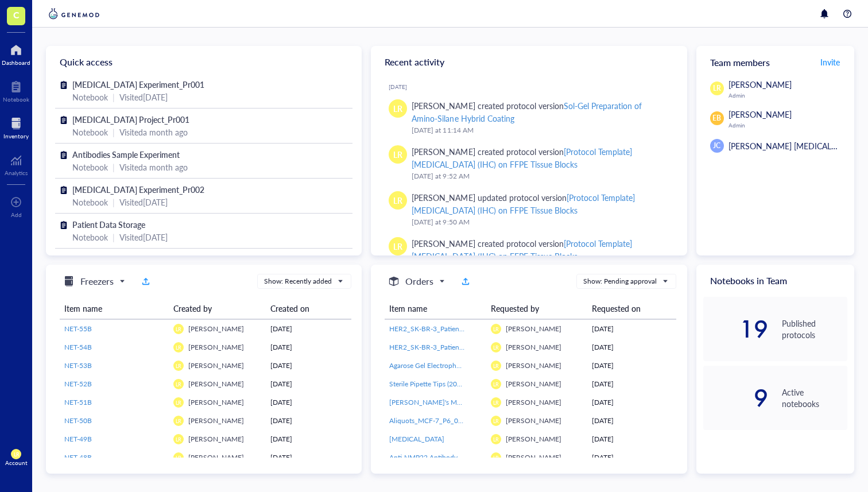  What do you see at coordinates (114, 457) in the screenshot?
I see `a: NET-48B` at bounding box center [114, 457].